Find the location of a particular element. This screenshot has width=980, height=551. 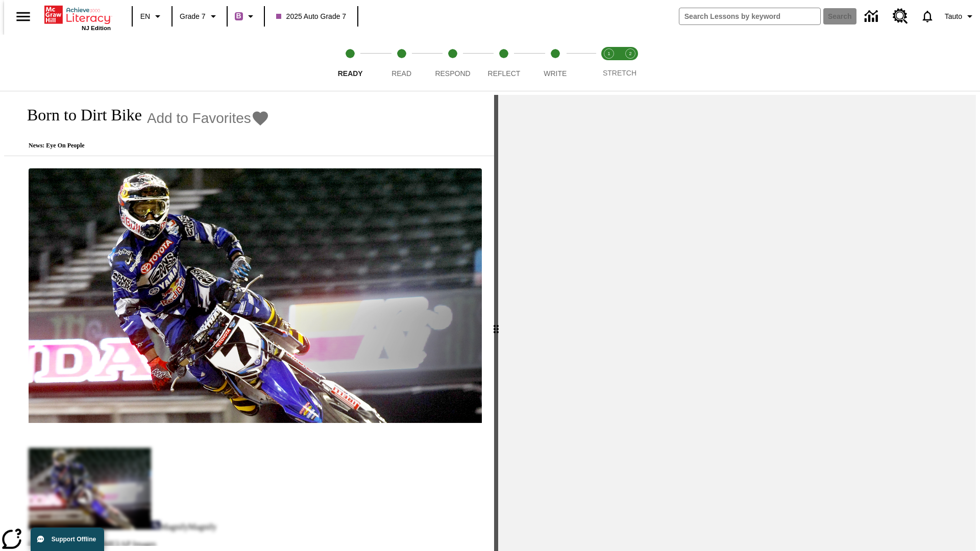

span: Grade 7 is located at coordinates (193, 17).